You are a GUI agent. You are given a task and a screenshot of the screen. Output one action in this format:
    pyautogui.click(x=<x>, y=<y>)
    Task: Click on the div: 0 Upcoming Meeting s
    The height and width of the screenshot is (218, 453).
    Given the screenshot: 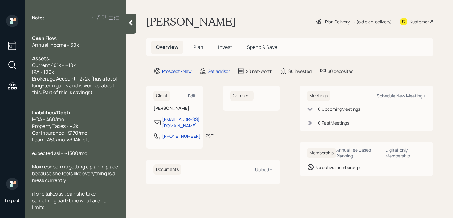 What is the action you would take?
    pyautogui.click(x=339, y=109)
    